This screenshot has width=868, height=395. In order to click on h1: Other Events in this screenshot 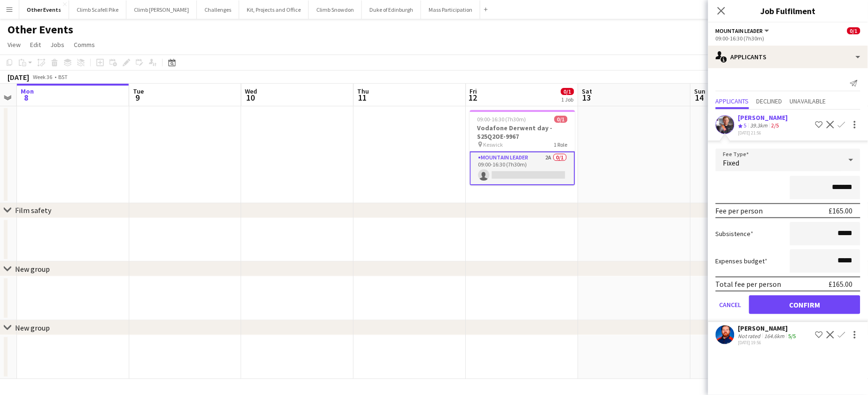, I will do `click(40, 29)`.